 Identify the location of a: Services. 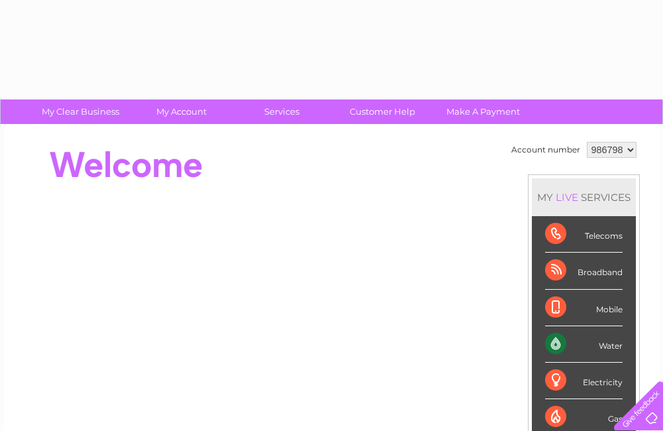
(282, 111).